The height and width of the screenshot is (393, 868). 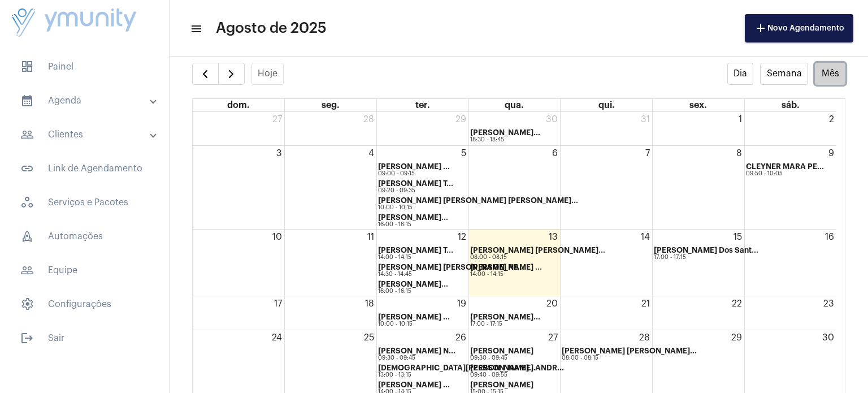 I want to click on td: 9 de agosto de 2025, so click(x=790, y=187).